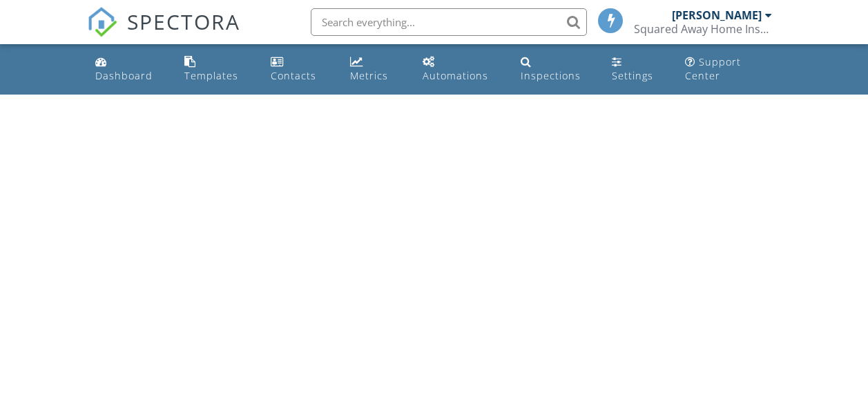 This screenshot has height=410, width=868. What do you see at coordinates (632, 76) in the screenshot?
I see `div: Settings` at bounding box center [632, 76].